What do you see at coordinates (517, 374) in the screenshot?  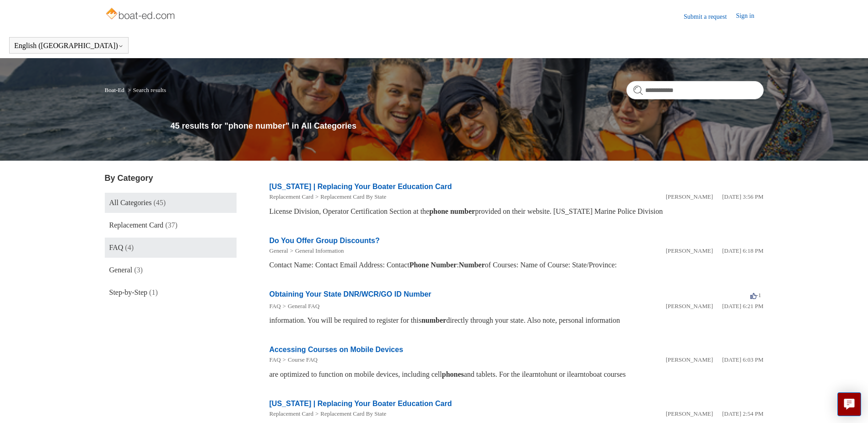 I see `div: are optimized to function on mobile devices, including cell and tablets. For the ilearntohunt or ...` at bounding box center [517, 374].